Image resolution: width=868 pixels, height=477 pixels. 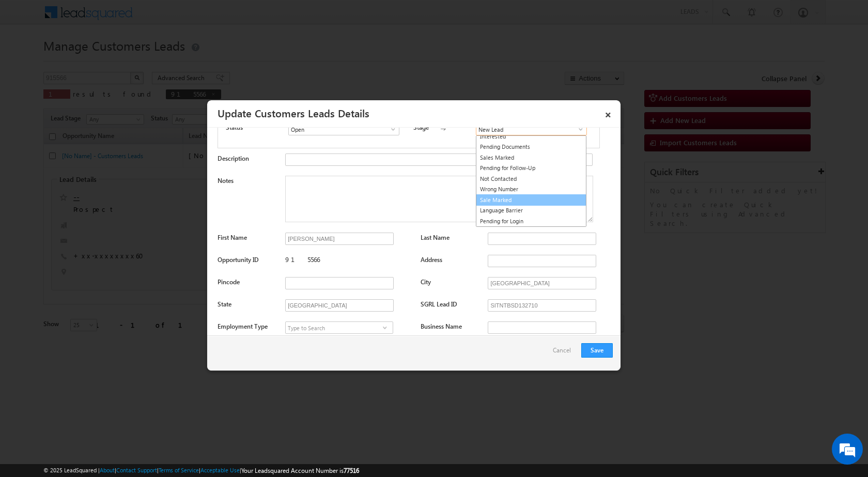 I want to click on label: Status, so click(x=235, y=128).